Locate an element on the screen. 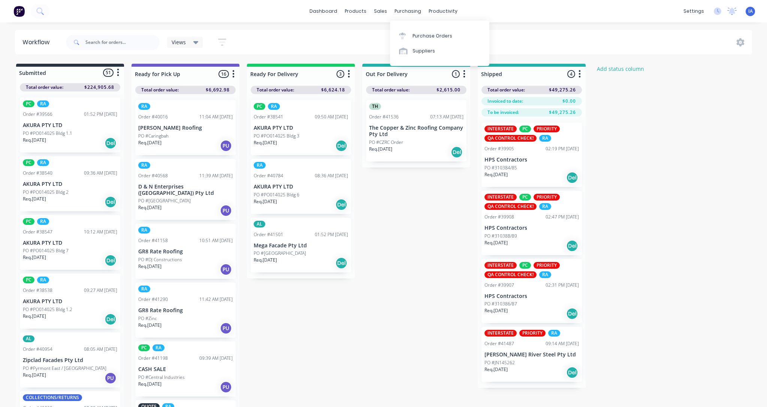  div: Order #41198 is located at coordinates (153, 358).